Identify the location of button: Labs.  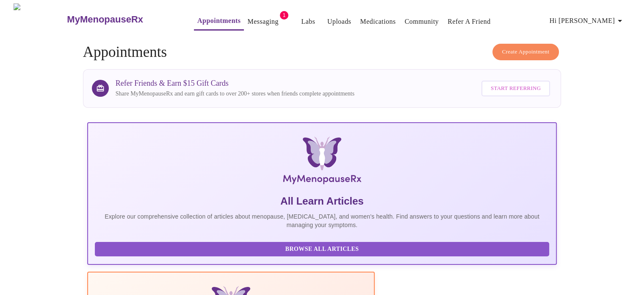
(308, 22).